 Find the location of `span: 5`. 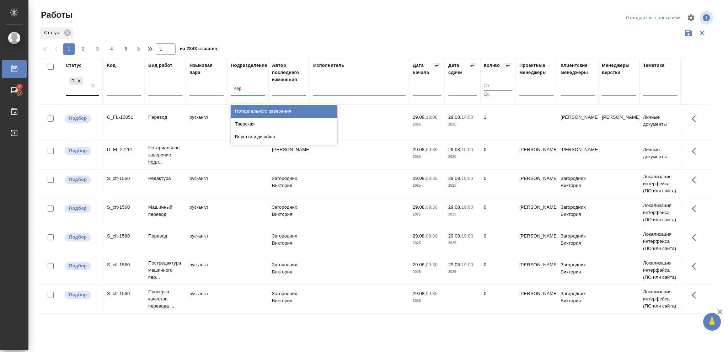

span: 5 is located at coordinates (126, 49).